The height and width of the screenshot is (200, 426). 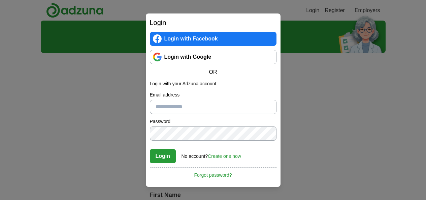 What do you see at coordinates (213, 84) in the screenshot?
I see `p: Login with your Adzuna account:` at bounding box center [213, 84].